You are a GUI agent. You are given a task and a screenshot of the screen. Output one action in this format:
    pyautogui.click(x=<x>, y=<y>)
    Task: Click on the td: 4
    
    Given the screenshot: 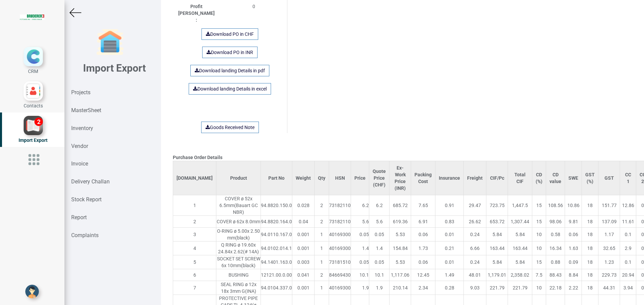 What is the action you would take?
    pyautogui.click(x=195, y=248)
    